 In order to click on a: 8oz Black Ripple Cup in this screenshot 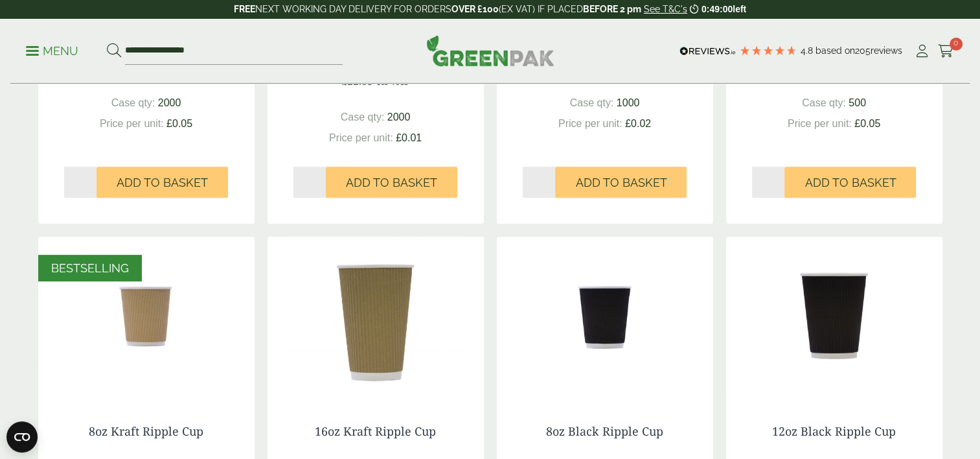, I will do `click(605, 431)`.